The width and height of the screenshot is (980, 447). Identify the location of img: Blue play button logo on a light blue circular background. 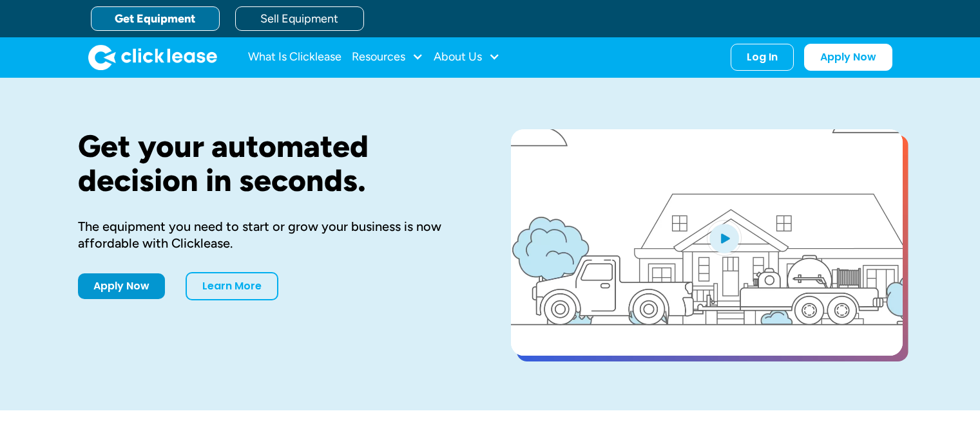
(724, 238).